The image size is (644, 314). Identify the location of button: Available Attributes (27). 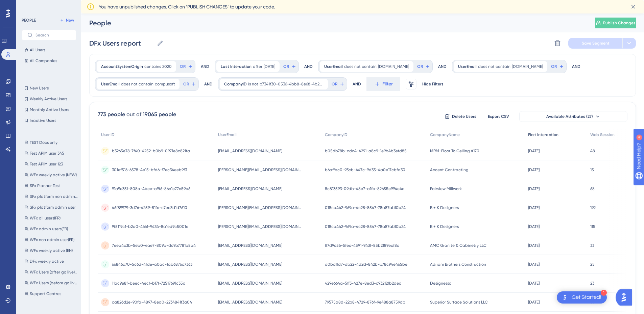
(573, 117).